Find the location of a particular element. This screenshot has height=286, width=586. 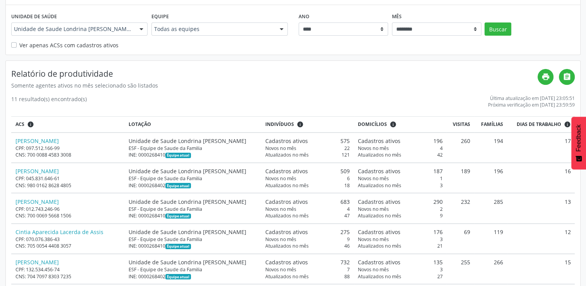

div: 290 is located at coordinates (400, 201).